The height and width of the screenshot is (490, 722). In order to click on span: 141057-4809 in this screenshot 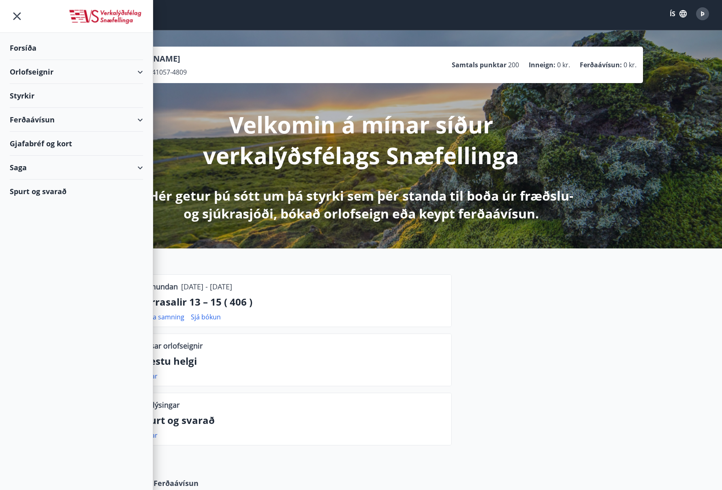, I will do `click(167, 72)`.